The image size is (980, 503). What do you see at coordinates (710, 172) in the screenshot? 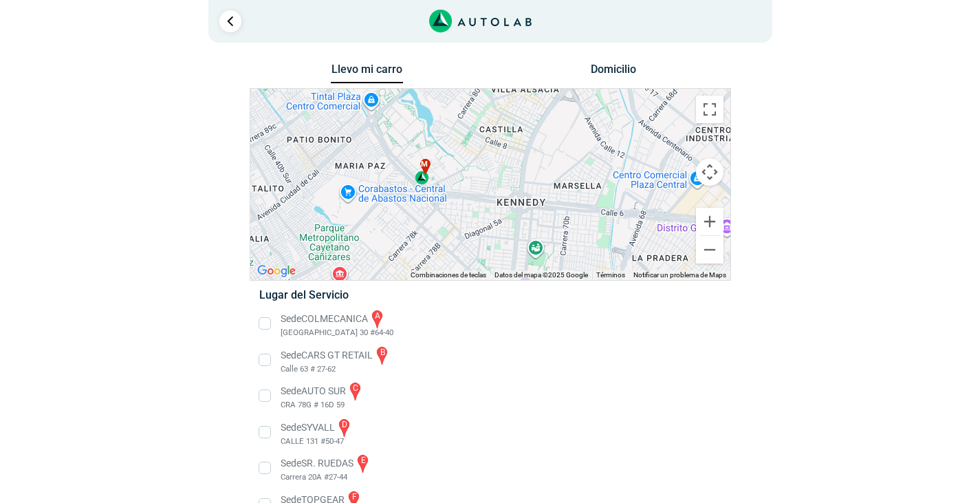
I see `button: Controles de visualización del mapa` at bounding box center [710, 172].